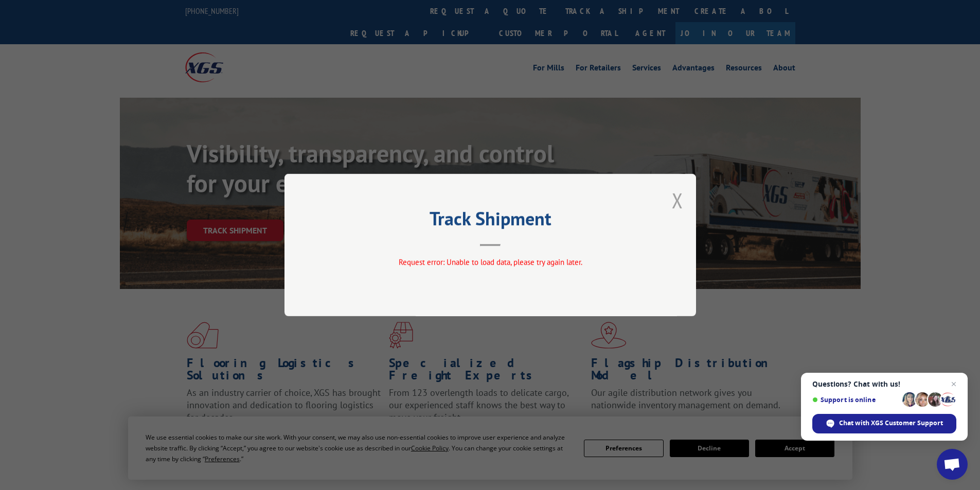 This screenshot has height=490, width=980. I want to click on button: Close modal, so click(678, 200).